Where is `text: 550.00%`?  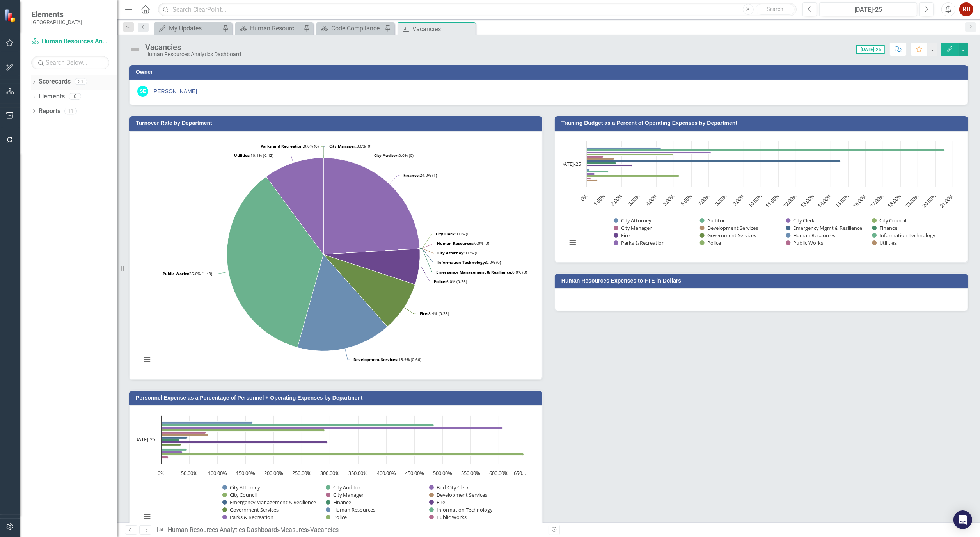 text: 550.00% is located at coordinates (471, 473).